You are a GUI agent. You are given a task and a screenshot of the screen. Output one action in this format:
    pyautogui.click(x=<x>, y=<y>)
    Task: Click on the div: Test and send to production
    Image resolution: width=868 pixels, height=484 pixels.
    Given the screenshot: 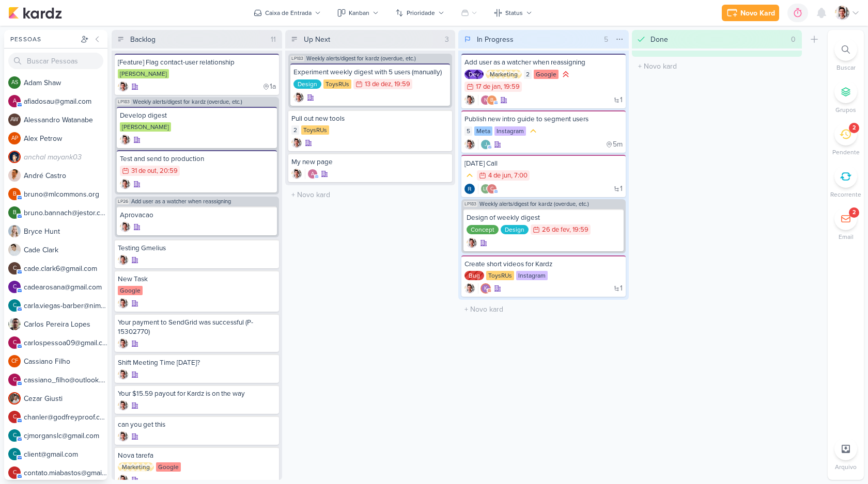 What is the action you would take?
    pyautogui.click(x=197, y=159)
    